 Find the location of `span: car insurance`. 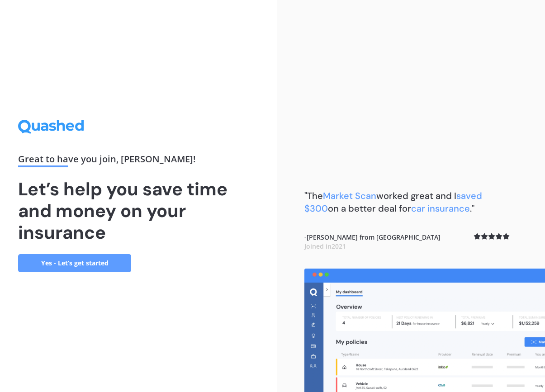

span: car insurance is located at coordinates (440, 209).